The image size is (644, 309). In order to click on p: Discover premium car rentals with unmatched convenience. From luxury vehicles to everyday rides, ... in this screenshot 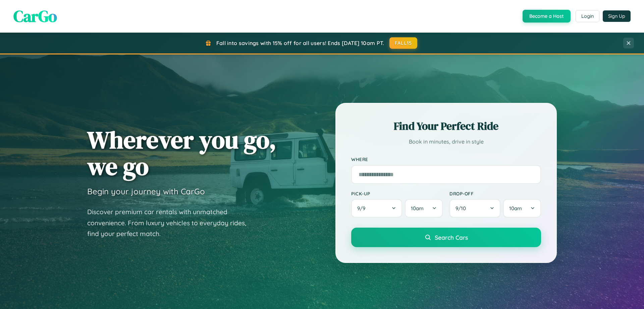, I will do `click(171, 223)`.